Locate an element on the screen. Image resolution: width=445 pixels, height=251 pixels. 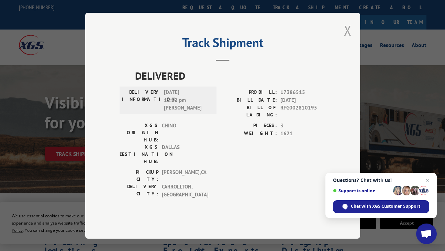
label: BILL DATE: is located at coordinates (250, 100).